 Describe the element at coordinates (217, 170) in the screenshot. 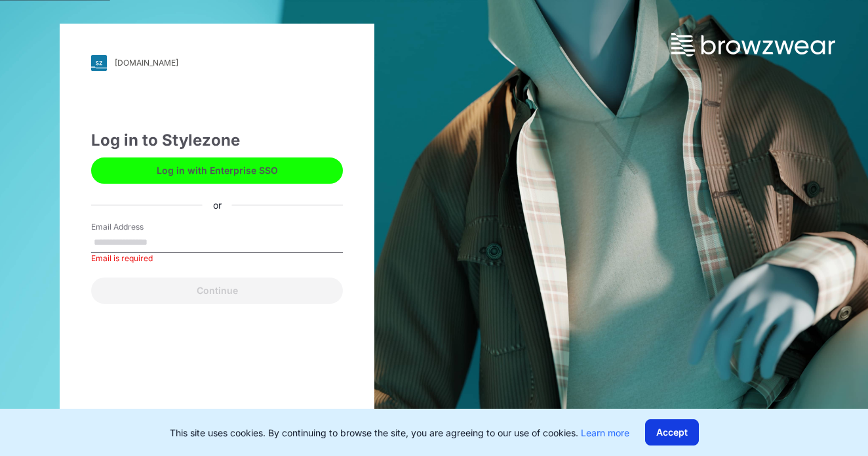

I see `button: Log in with Enterprise SSO` at that location.